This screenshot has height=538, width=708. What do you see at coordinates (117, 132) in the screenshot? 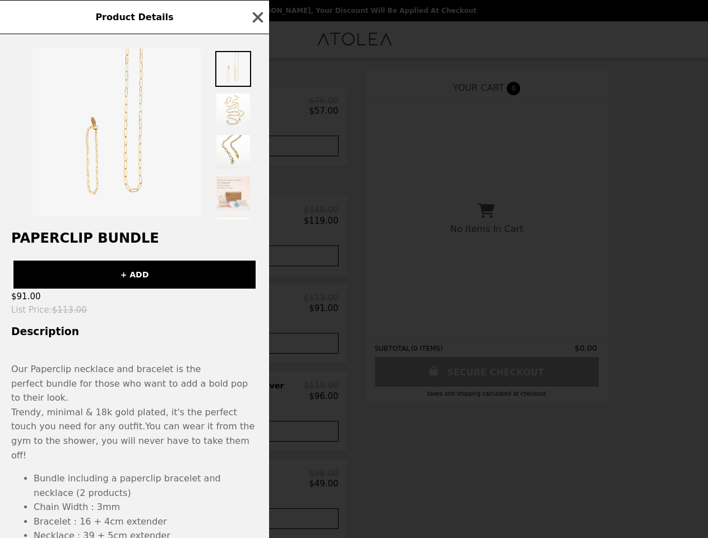
I see `img: Default Title` at bounding box center [117, 132].